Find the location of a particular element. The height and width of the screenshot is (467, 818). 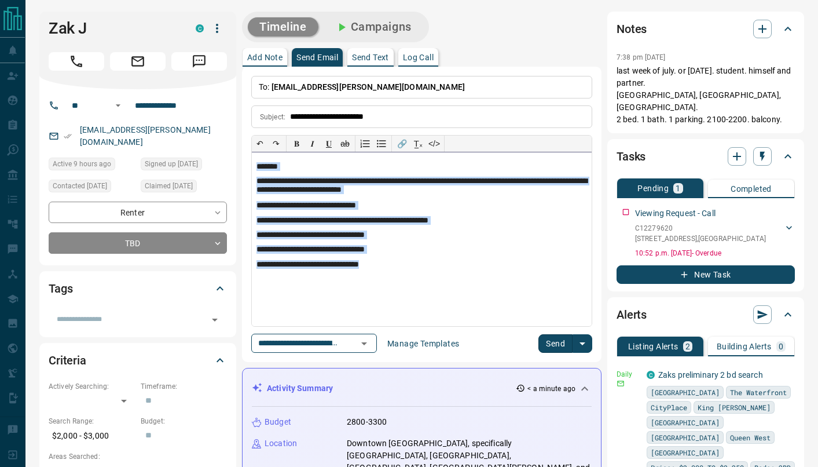

p: Timeframe: is located at coordinates (183, 386).